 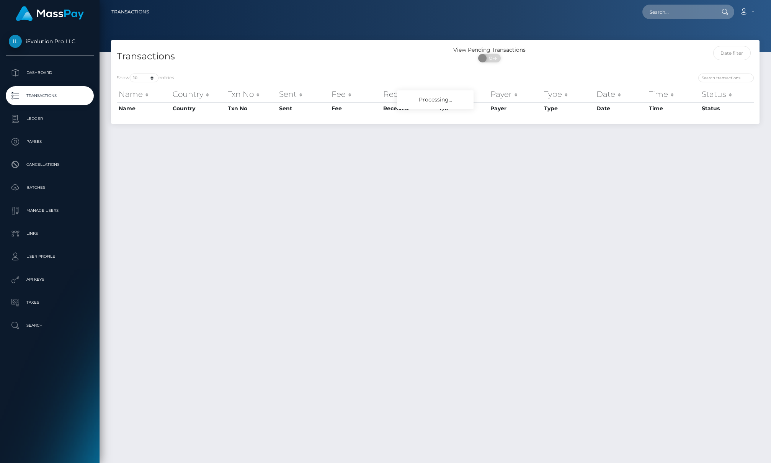 What do you see at coordinates (50, 256) in the screenshot?
I see `a: User Profile` at bounding box center [50, 256].